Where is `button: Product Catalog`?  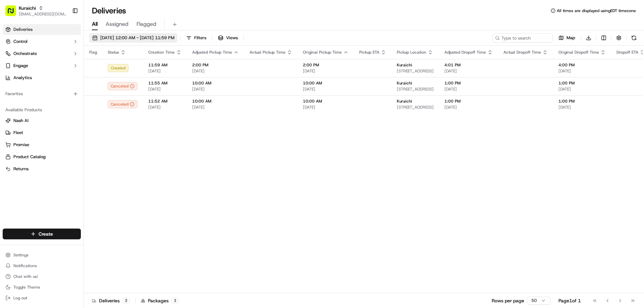
button: Product Catalog is located at coordinates (42, 157).